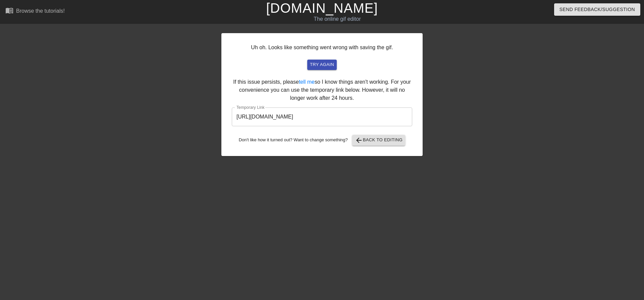  What do you see at coordinates (322, 117) in the screenshot?
I see `input: bare` at bounding box center [322, 117].